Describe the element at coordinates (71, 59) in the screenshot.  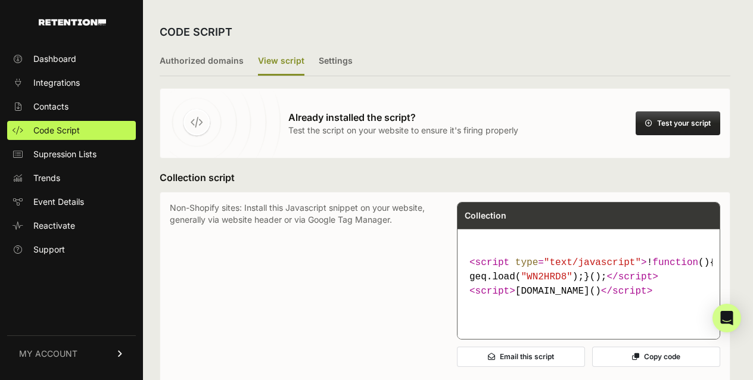
I see `a: Dashboard` at that location.